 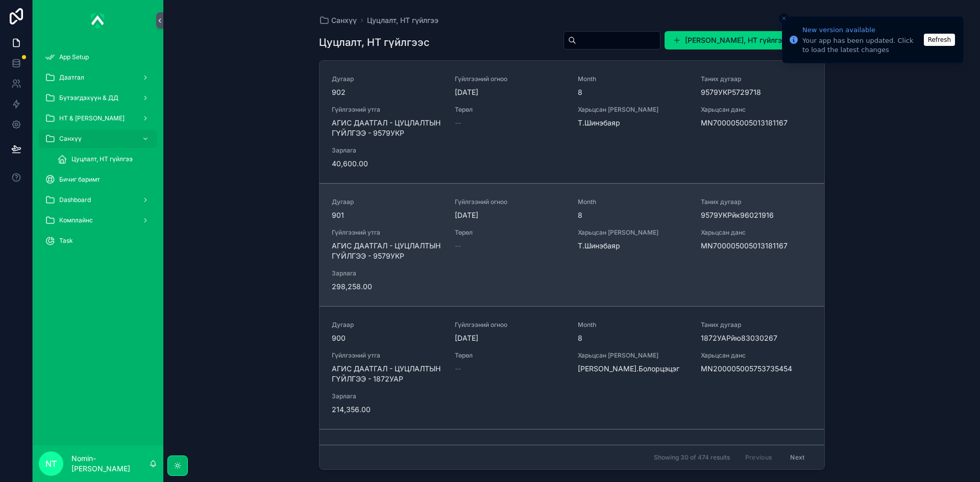 I want to click on span: 9579УКР5729718, so click(x=756, y=93).